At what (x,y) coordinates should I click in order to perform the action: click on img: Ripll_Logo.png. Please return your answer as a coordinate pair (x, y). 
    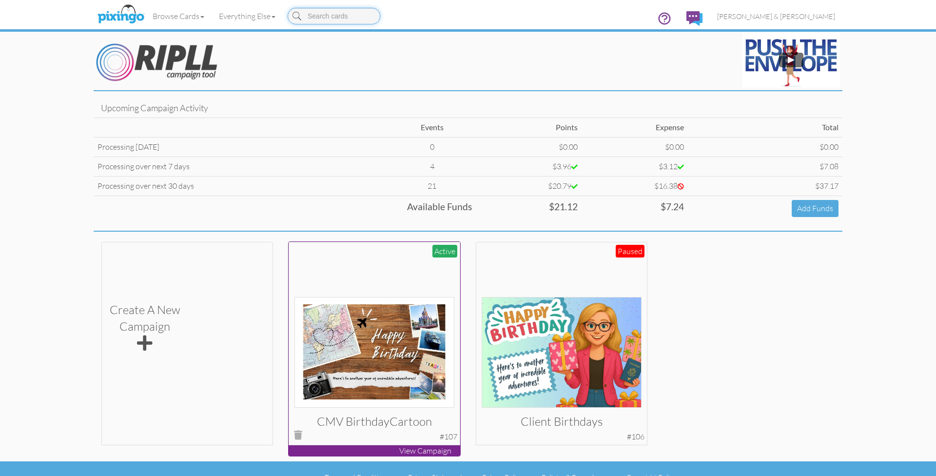
    Looking at the image, I should click on (157, 62).